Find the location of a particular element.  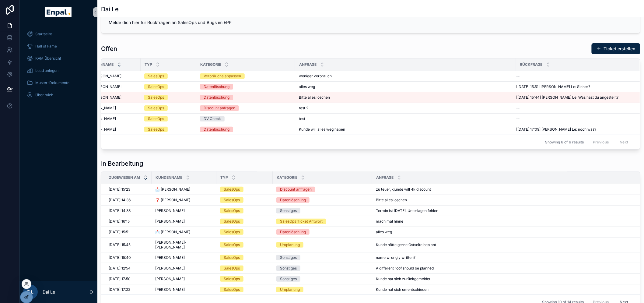

a: Bitte alles löschen is located at coordinates (406, 97).